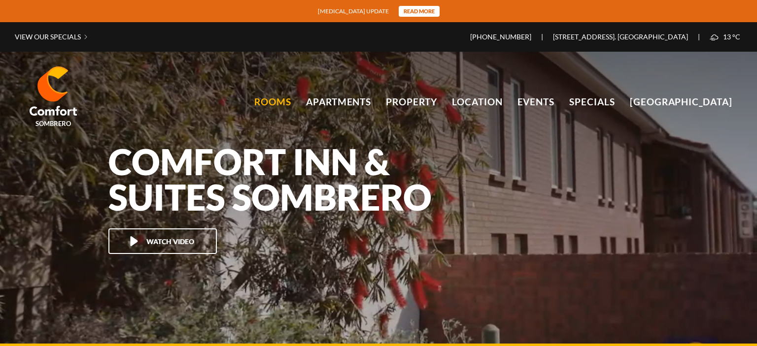 The width and height of the screenshot is (757, 346). What do you see at coordinates (338, 102) in the screenshot?
I see `a: Apartments` at bounding box center [338, 102].